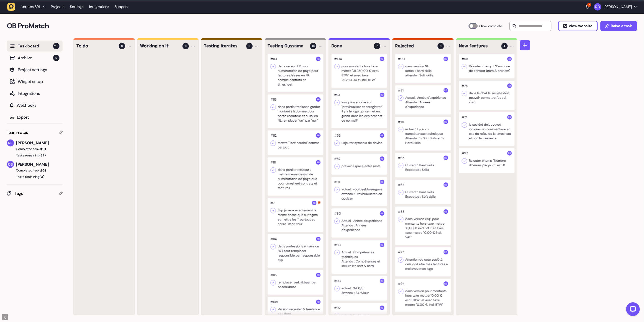 The image size is (644, 322). I want to click on h4: Rejected, so click(415, 46).